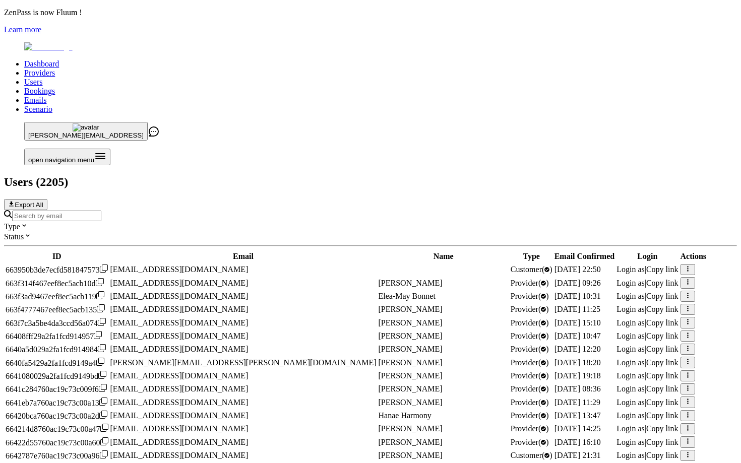 This screenshot has height=463, width=741. I want to click on a: Learn more, so click(23, 29).